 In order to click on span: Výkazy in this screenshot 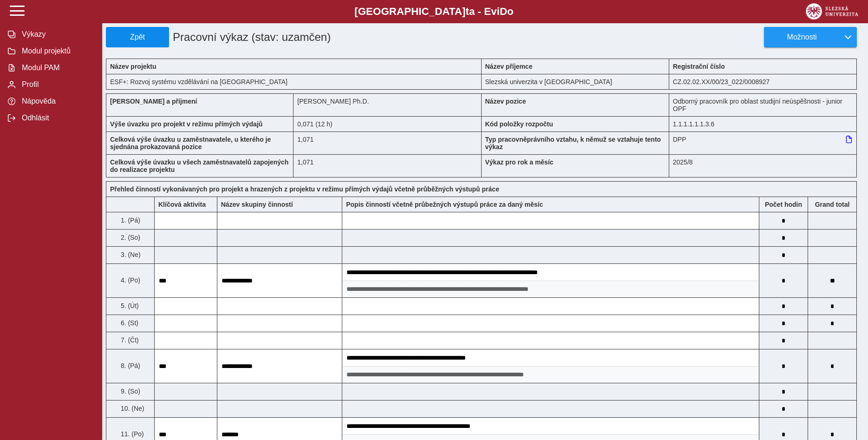, I will do `click(57, 34)`.